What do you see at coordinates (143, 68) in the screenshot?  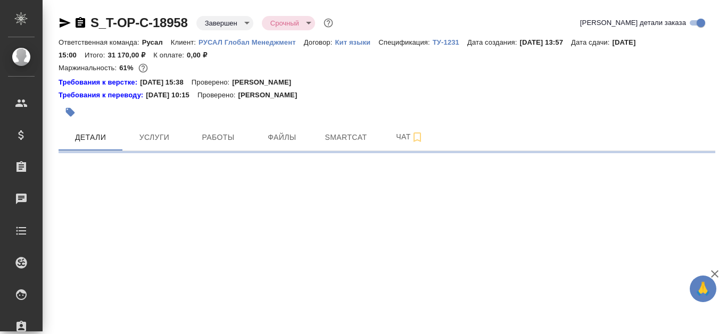 I see `button: 12105.00 RUB;` at bounding box center [143, 68].